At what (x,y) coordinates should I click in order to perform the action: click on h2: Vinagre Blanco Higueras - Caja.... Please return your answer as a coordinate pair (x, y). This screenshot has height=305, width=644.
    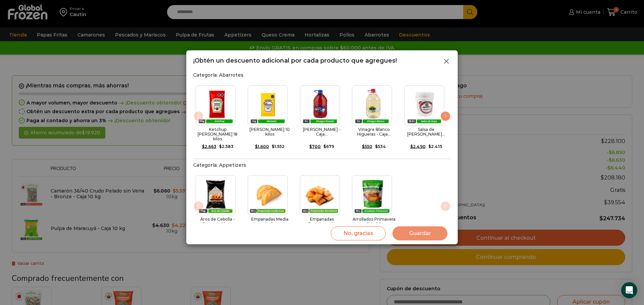
    Looking at the image, I should click on (374, 132).